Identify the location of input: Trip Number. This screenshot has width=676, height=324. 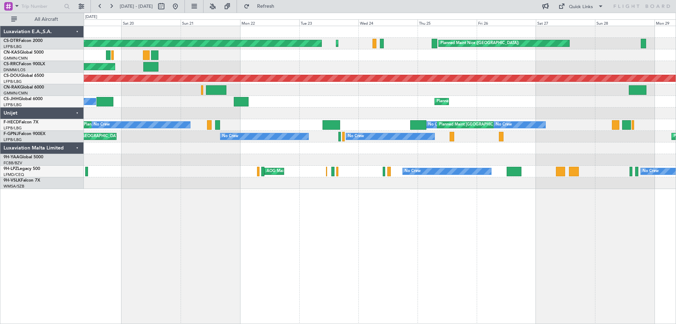
(42, 6).